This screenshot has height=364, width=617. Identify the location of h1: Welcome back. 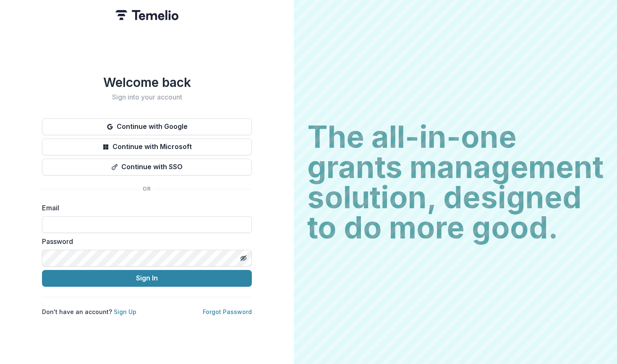
(147, 82).